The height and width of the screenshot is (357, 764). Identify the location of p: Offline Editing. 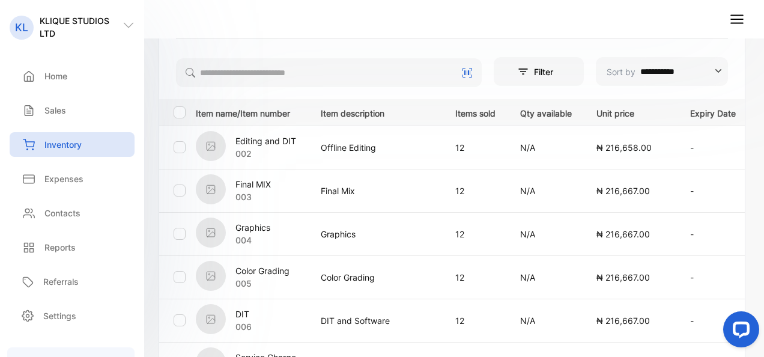
(375, 147).